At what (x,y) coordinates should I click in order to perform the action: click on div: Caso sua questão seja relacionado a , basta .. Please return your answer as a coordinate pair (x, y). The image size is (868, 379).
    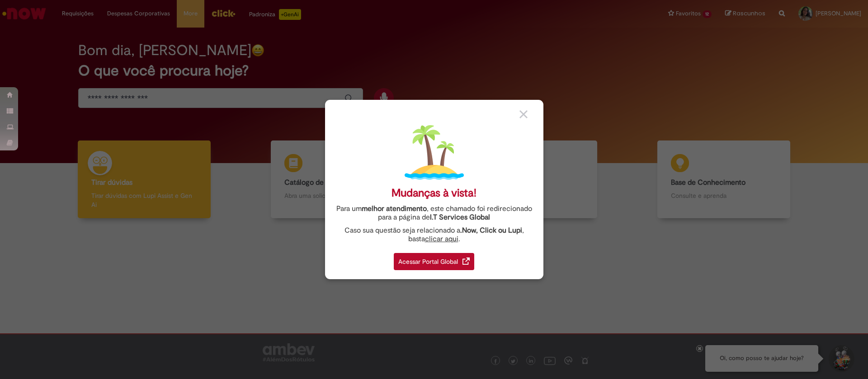
    Looking at the image, I should click on (434, 235).